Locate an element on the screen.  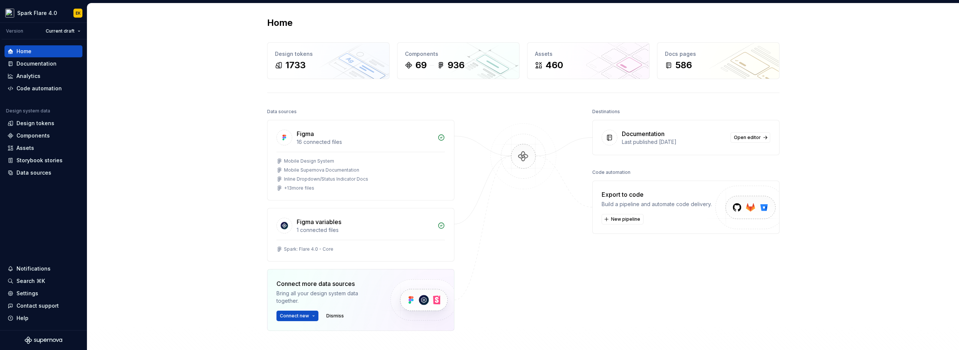
div: Design system data is located at coordinates (28, 111).